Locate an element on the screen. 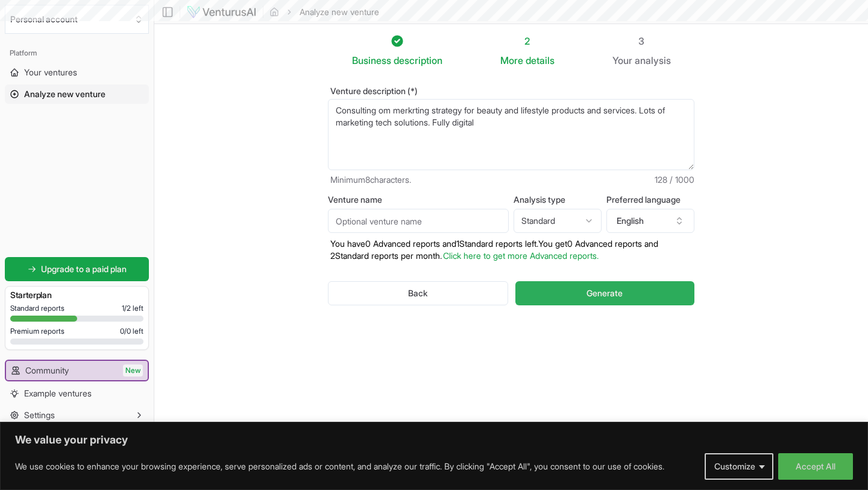 The height and width of the screenshot is (490, 868). span: description is located at coordinates (418, 60).